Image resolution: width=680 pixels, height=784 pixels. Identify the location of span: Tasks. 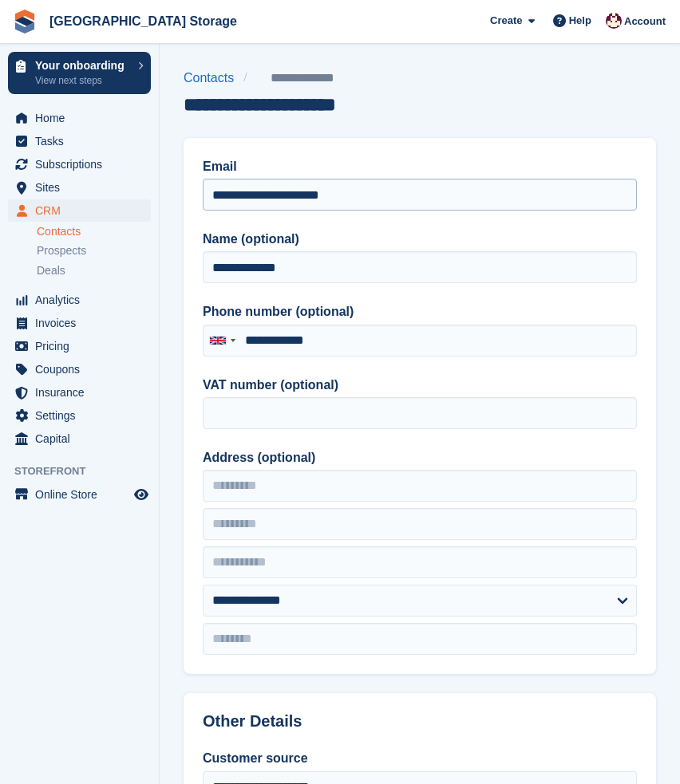
(83, 141).